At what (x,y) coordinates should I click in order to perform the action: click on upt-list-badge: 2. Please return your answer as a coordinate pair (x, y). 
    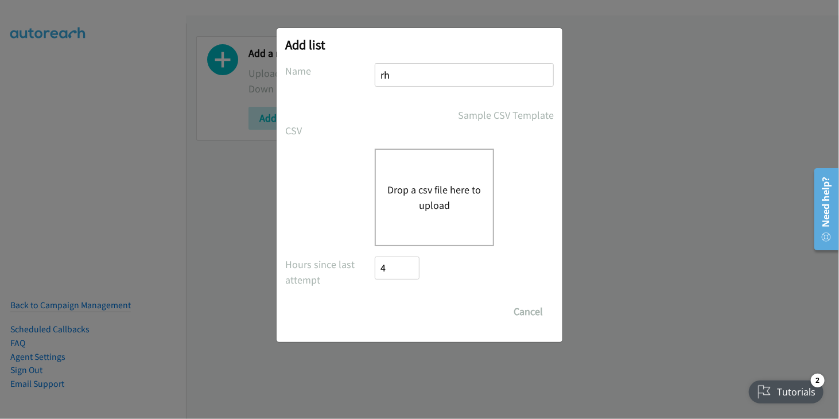
    Looking at the image, I should click on (76, 11).